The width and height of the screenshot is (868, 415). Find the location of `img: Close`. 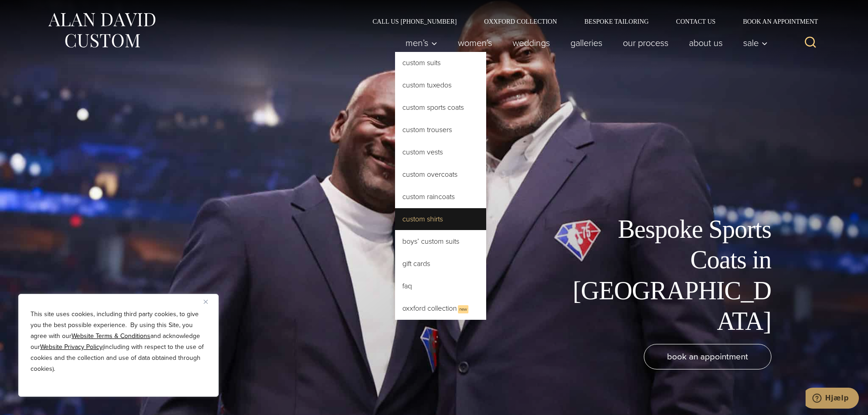

img: Close is located at coordinates (206, 301).